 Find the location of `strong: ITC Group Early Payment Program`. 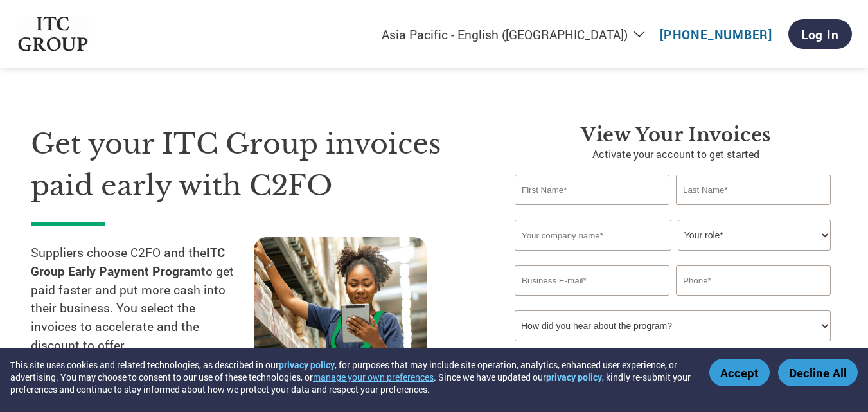

strong: ITC Group Early Payment Program is located at coordinates (128, 262).